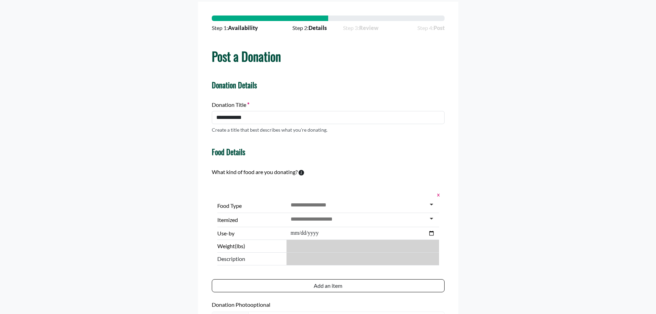  Describe the element at coordinates (270, 129) in the screenshot. I see `p: Create a title that best describes what you're donating.` at that location.